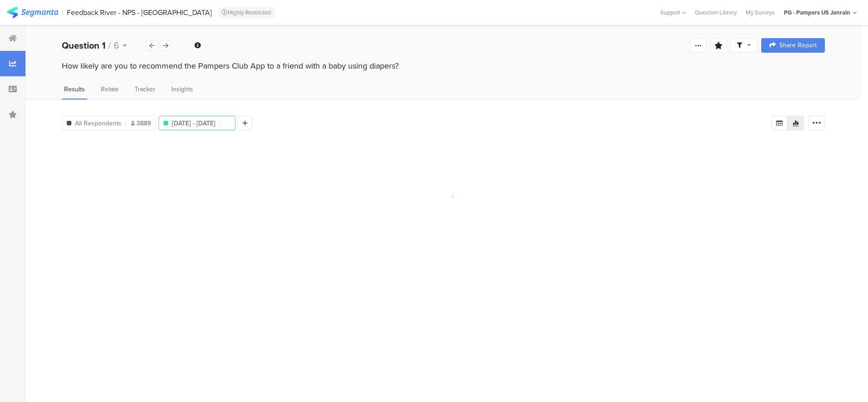 The image size is (868, 402). What do you see at coordinates (116, 45) in the screenshot?
I see `span: 6` at bounding box center [116, 45].